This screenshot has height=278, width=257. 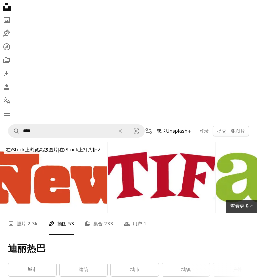 What do you see at coordinates (129, 249) in the screenshot?
I see `h1: 迪丽热巴` at bounding box center [129, 249].